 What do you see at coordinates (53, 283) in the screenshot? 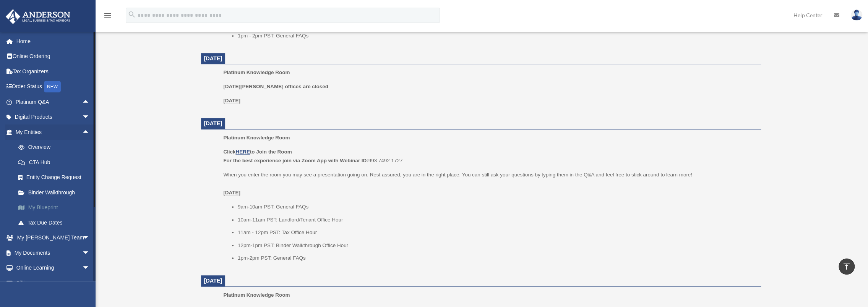
I see `a: Billingarrow_drop_down` at bounding box center [53, 283].